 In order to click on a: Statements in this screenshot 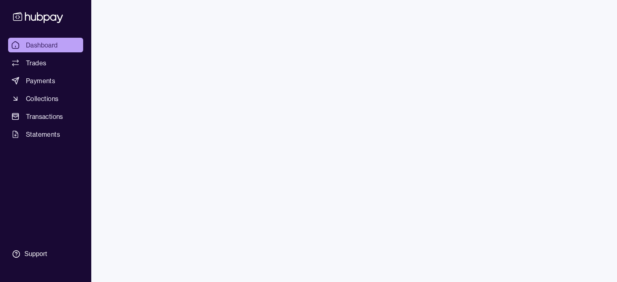, I will do `click(45, 134)`.